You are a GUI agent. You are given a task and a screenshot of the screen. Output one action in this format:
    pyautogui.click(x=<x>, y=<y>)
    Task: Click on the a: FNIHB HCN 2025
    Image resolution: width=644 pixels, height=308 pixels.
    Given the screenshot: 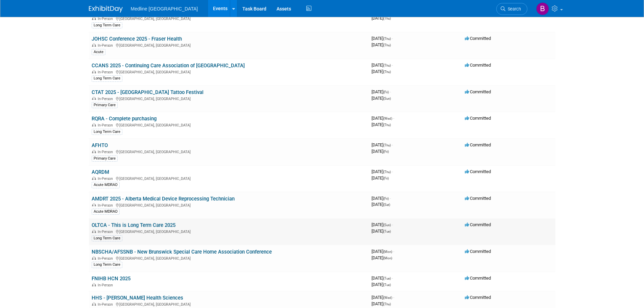 What is the action you would take?
    pyautogui.click(x=111, y=279)
    